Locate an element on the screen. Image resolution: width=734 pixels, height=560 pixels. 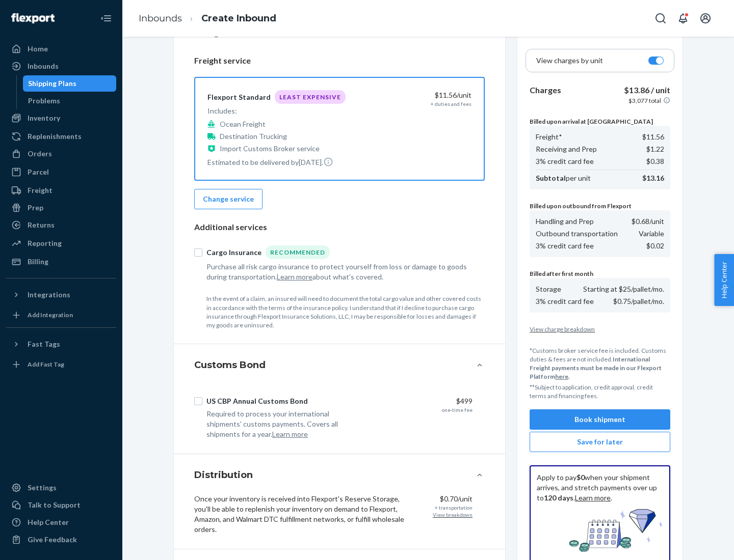
p: $1.22 is located at coordinates (655, 149).